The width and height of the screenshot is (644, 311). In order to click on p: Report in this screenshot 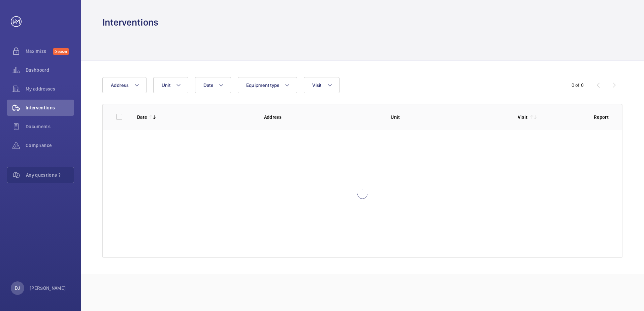, I will do `click(602, 117)`.